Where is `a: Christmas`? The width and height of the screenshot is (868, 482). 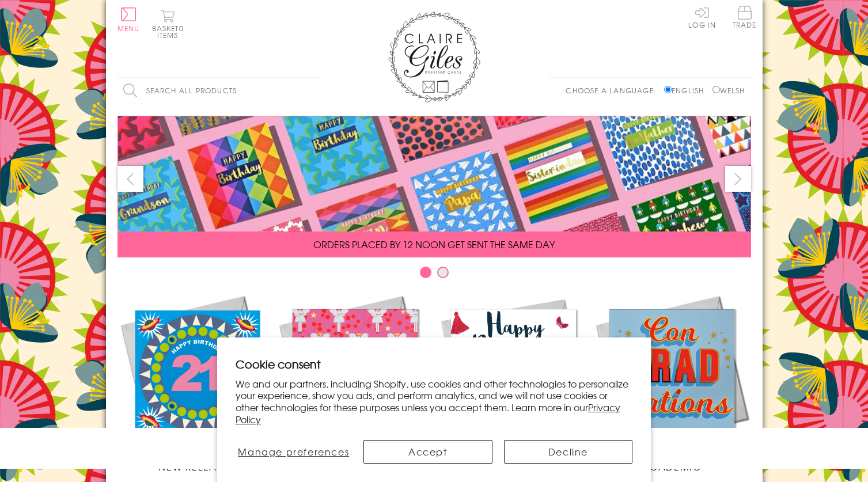
a: Christmas is located at coordinates (355, 383).